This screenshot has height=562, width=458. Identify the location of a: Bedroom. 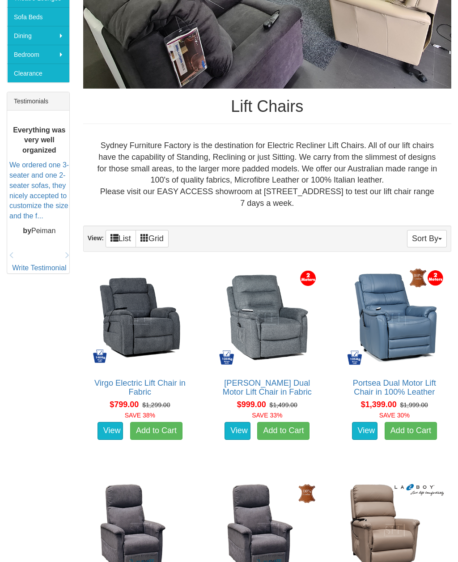
(38, 54).